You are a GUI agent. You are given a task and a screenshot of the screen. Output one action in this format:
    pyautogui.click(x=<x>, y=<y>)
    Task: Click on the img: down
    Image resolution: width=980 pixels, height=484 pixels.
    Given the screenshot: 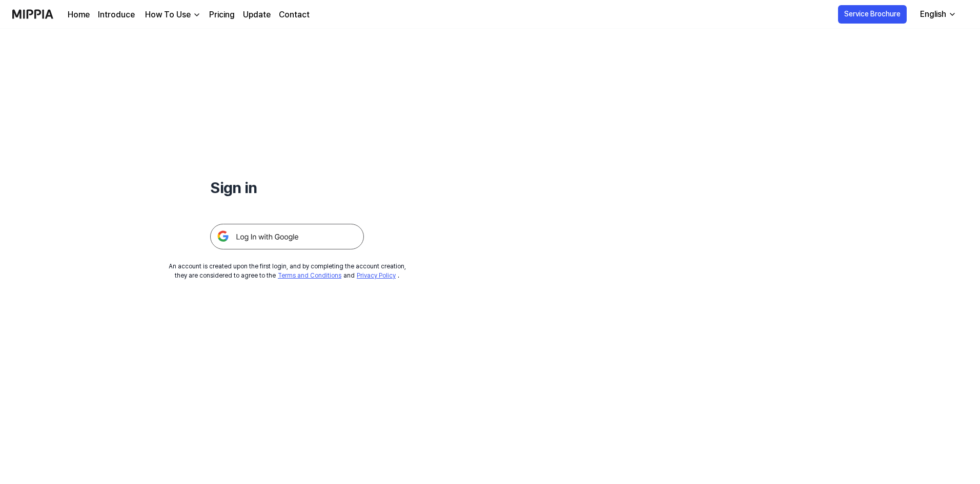 What is the action you would take?
    pyautogui.click(x=197, y=15)
    